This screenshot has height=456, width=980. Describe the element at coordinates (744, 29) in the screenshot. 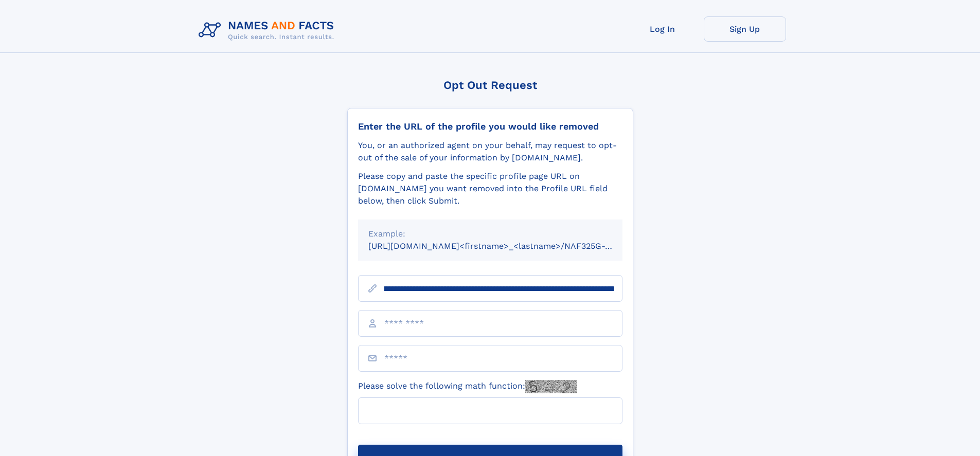

I see `a: Sign Up` at that location.